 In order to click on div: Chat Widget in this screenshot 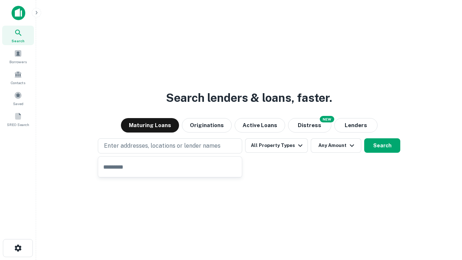, I will do `click(444, 219)`.